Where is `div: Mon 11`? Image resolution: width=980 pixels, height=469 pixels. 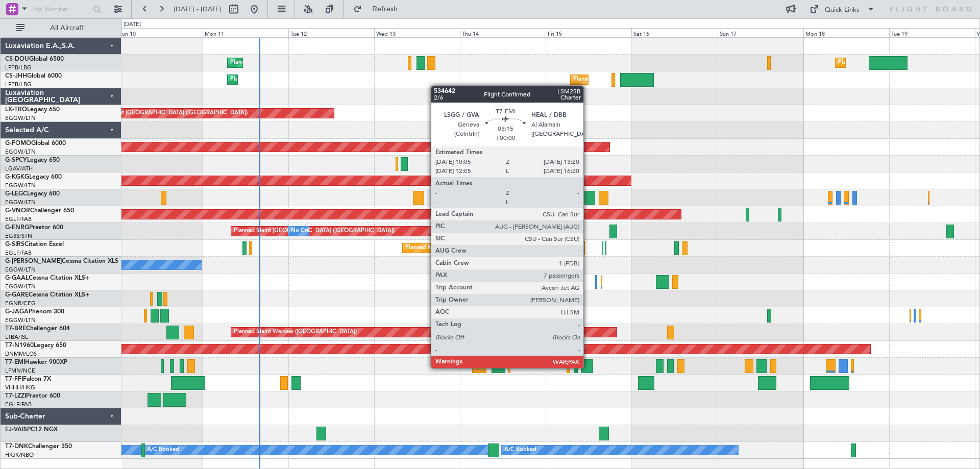
div: Mon 11 is located at coordinates (245, 33).